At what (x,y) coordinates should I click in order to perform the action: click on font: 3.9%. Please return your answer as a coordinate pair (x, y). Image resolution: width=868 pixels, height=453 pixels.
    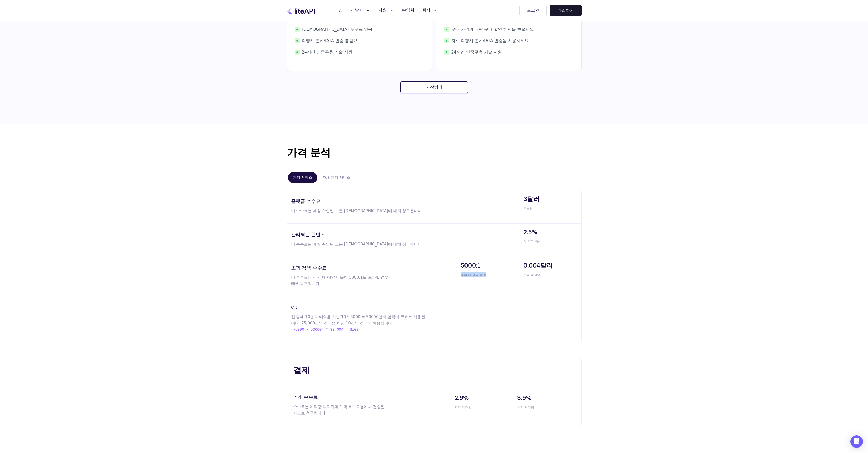
    Looking at the image, I should click on (525, 398).